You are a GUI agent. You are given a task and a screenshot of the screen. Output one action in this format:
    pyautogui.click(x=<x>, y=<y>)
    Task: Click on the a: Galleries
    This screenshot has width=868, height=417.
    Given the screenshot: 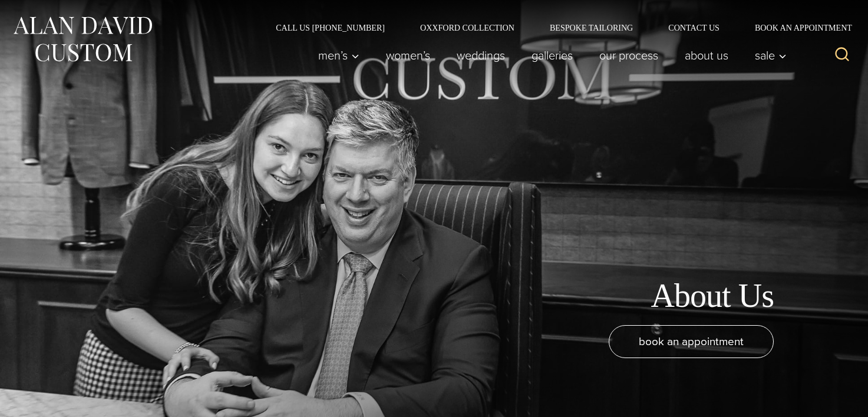 What is the action you would take?
    pyautogui.click(x=552, y=55)
    